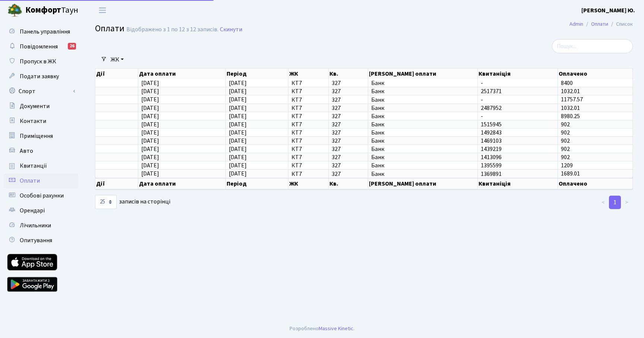 The height and width of the screenshot is (338, 644). I want to click on a: Скинути, so click(231, 29).